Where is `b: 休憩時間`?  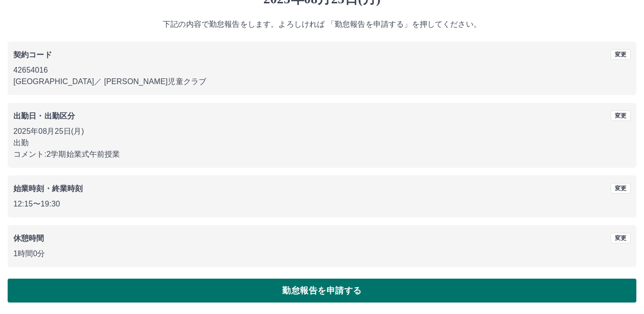
b: 休憩時間 is located at coordinates (29, 238).